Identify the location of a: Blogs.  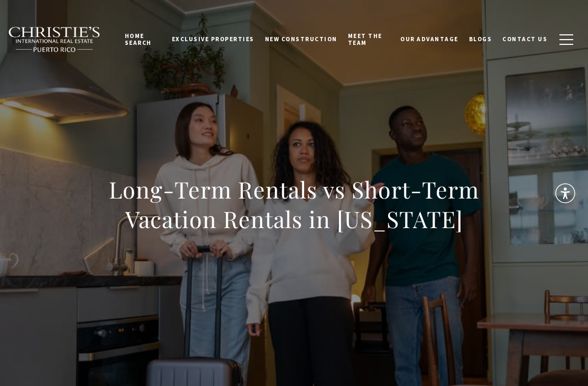
(481, 39).